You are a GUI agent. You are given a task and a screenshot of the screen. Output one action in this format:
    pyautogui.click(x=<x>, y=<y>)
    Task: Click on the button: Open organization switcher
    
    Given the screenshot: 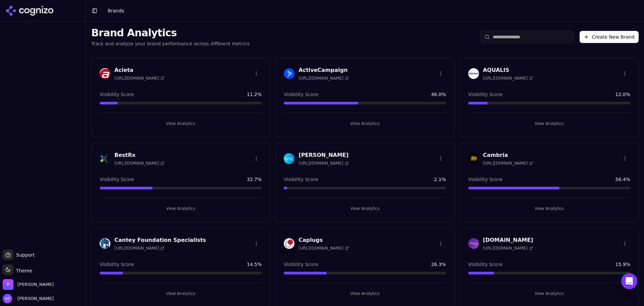 What is the action you would take?
    pyautogui.click(x=28, y=284)
    